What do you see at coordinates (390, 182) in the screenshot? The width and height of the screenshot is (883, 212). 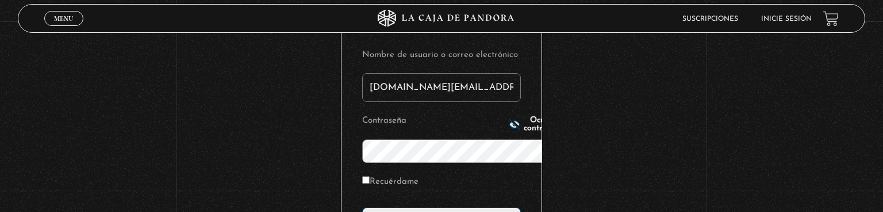 I see `label: Recuérdame` at bounding box center [390, 182].